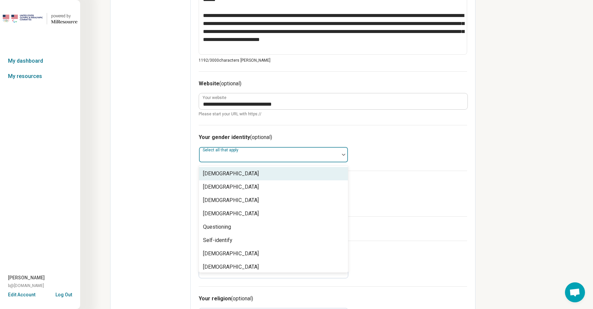 Image resolution: width=593 pixels, height=309 pixels. What do you see at coordinates (333, 84) in the screenshot?
I see `h3: Website` at bounding box center [333, 84].